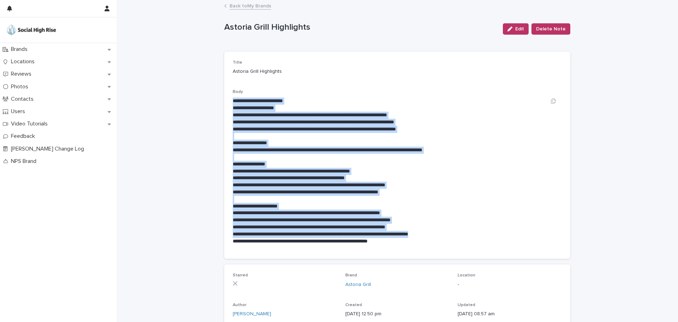 This screenshot has width=678, height=322. What do you see at coordinates (25, 161) in the screenshot?
I see `p: NPS Brand` at bounding box center [25, 161].